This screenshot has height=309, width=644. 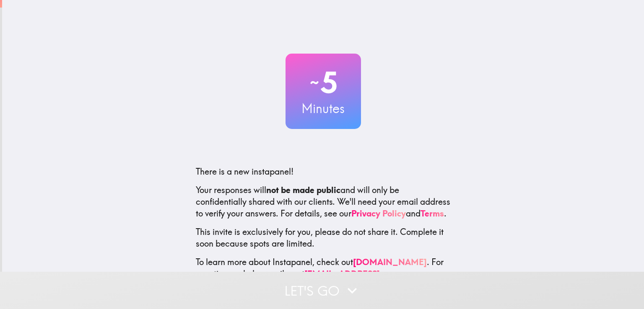 What do you see at coordinates (324, 82) in the screenshot?
I see `h2: 5` at bounding box center [324, 82].